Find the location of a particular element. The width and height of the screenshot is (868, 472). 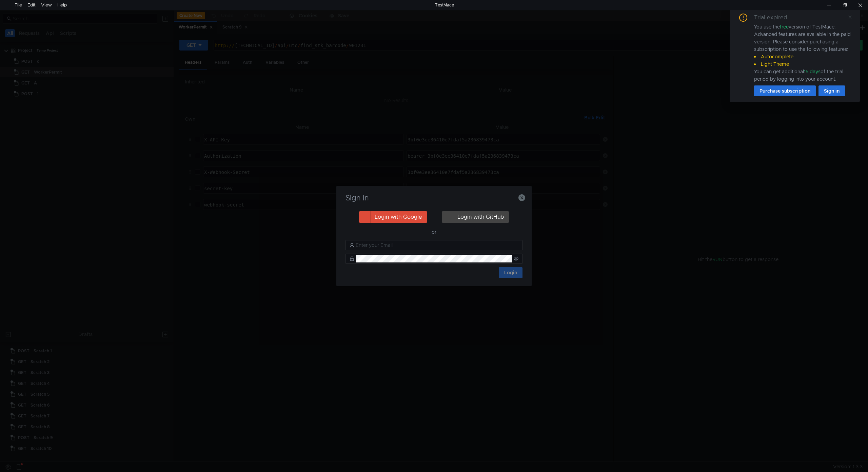

button: Sign in is located at coordinates (832, 91).